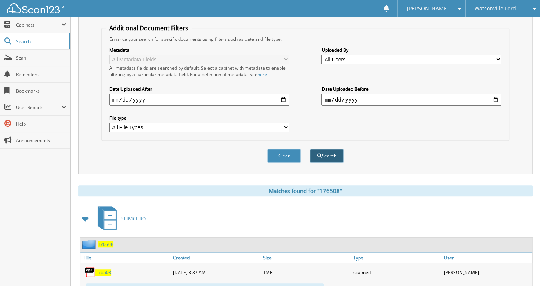 Image resolution: width=540 pixels, height=286 pixels. What do you see at coordinates (199, 89) in the screenshot?
I see `label: Date Uploaded After` at bounding box center [199, 89].